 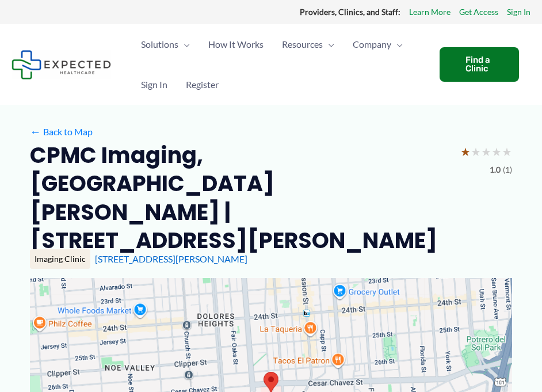 I want to click on span: Resources, so click(x=302, y=44).